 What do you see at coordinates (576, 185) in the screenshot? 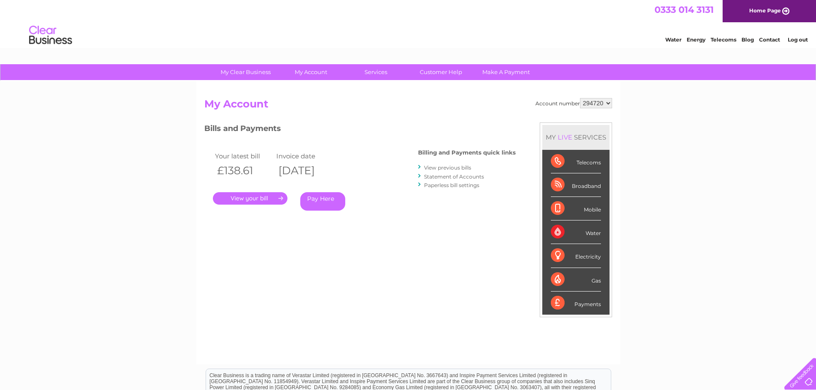
I see `div: Broadband` at bounding box center [576, 185].